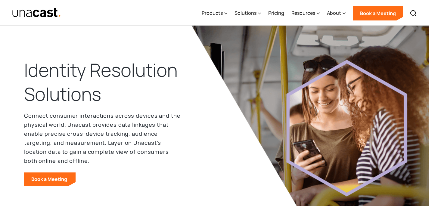  What do you see at coordinates (110, 82) in the screenshot?
I see `h1: Identity Resolution Solutions` at bounding box center [110, 82].